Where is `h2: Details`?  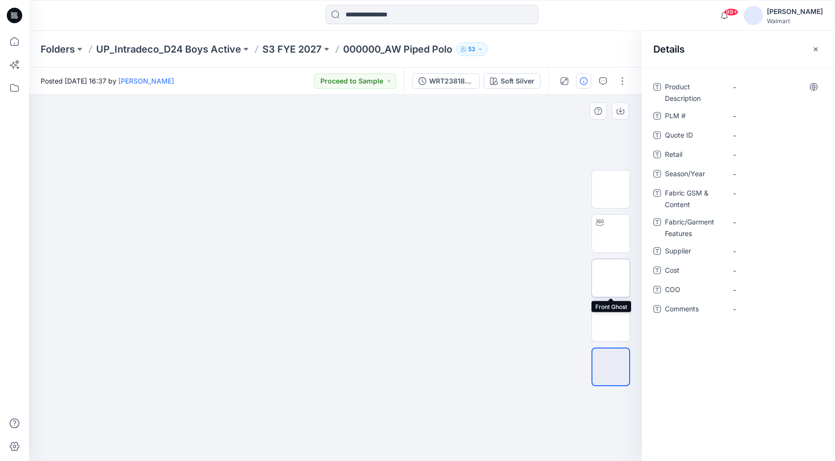
h2: Details is located at coordinates (669, 49).